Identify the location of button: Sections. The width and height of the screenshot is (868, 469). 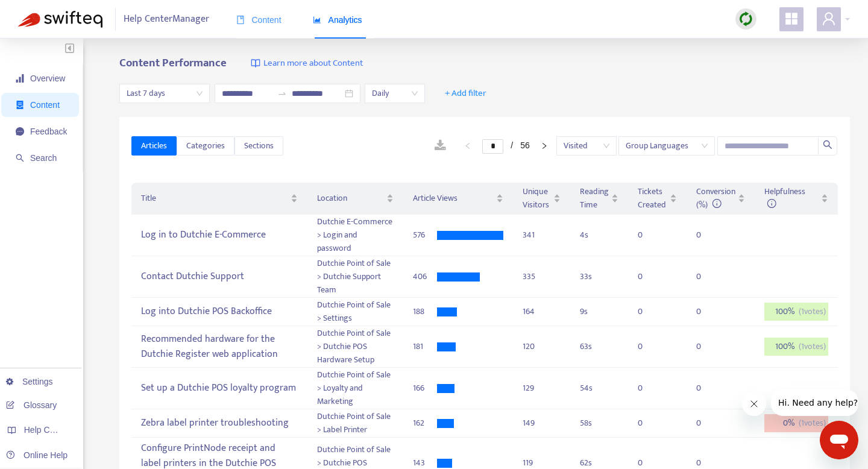
(258, 146).